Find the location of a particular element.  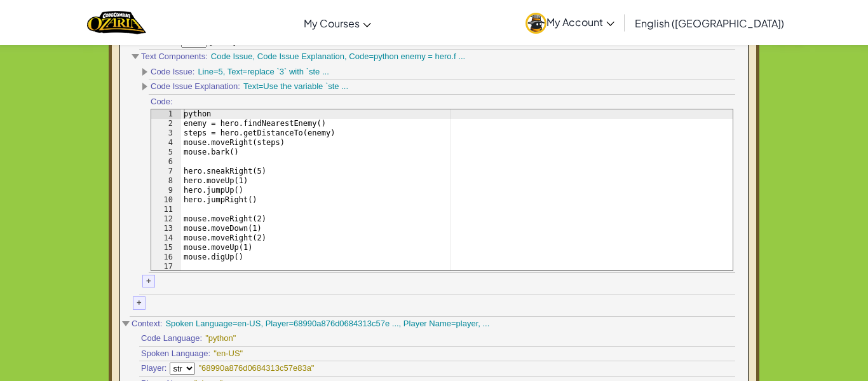

div: Code Issue, Code Issue Explanation, Code=python enemy = hero.f ... is located at coordinates (338, 57).